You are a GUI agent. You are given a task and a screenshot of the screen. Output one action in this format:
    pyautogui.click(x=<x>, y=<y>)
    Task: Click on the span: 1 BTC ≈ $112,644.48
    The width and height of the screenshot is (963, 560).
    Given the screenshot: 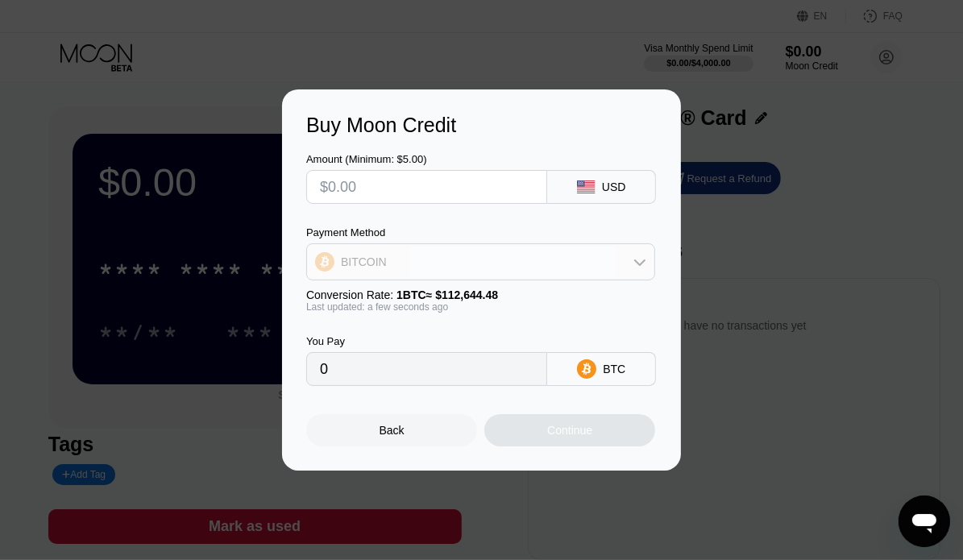 What is the action you would take?
    pyautogui.click(x=447, y=295)
    